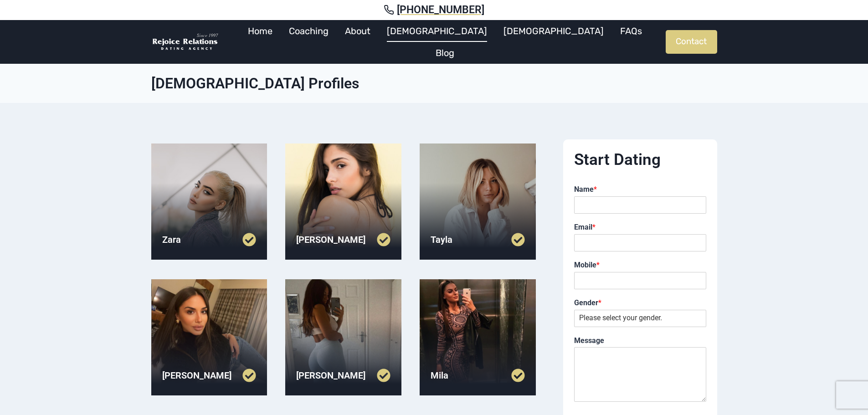 This screenshot has width=868, height=415. What do you see at coordinates (691, 42) in the screenshot?
I see `a: Contact` at bounding box center [691, 42].